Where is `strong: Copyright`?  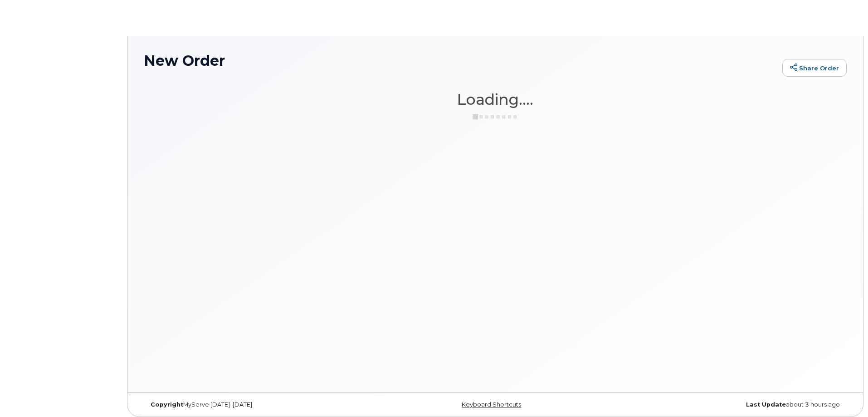 strong: Copyright is located at coordinates (167, 404).